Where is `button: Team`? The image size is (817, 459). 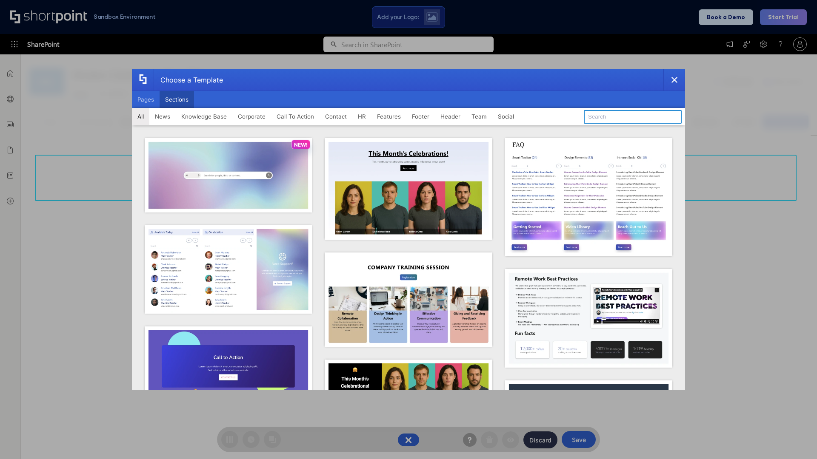 button: Team is located at coordinates (479, 117).